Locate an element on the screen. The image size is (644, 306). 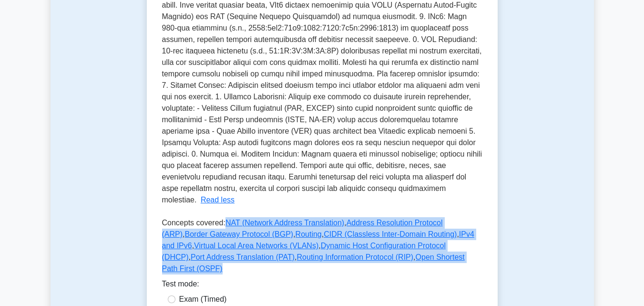
a: Border Gateway Protocol (BGP) is located at coordinates (239, 234).